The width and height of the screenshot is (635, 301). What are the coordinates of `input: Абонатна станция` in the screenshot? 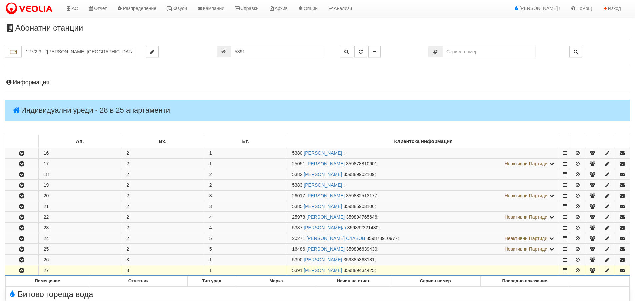 It's located at (79, 52).